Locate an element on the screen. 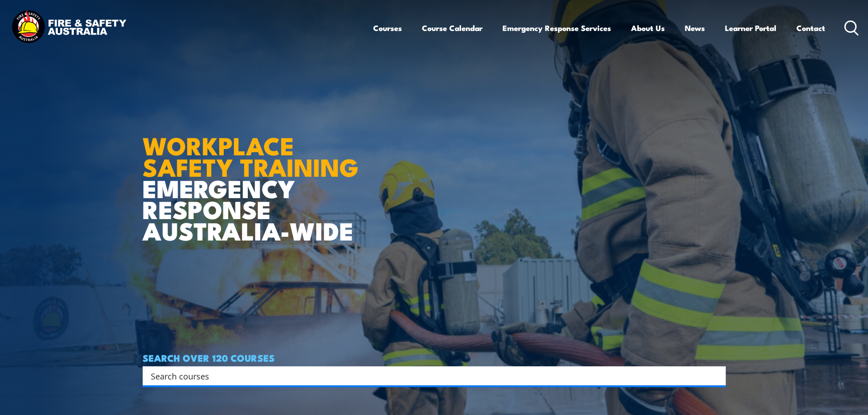 The height and width of the screenshot is (415, 868). a: About Us is located at coordinates (648, 28).